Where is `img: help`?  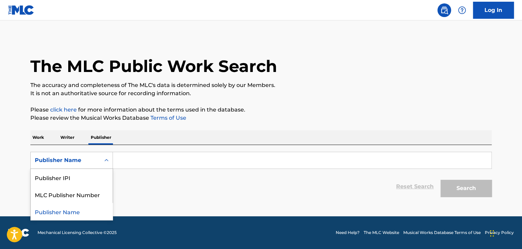 img: help is located at coordinates (462, 10).